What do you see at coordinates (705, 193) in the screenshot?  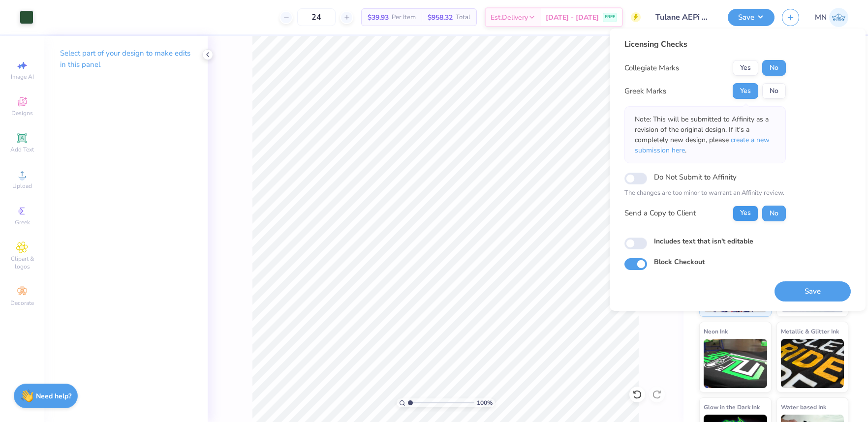 I see `p: The changes are too minor to warrant an Affinity review.` at bounding box center [705, 193].